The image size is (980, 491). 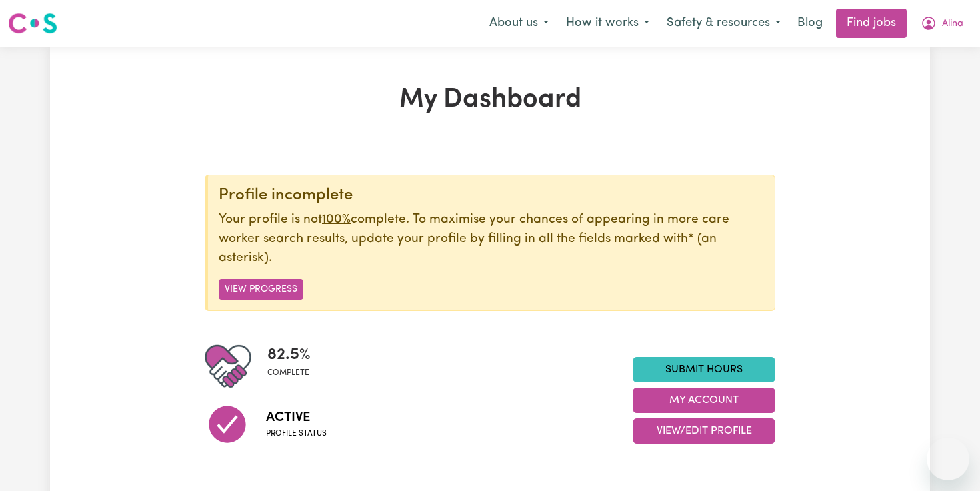 What do you see at coordinates (723, 23) in the screenshot?
I see `button: Safety & resources` at bounding box center [723, 23].